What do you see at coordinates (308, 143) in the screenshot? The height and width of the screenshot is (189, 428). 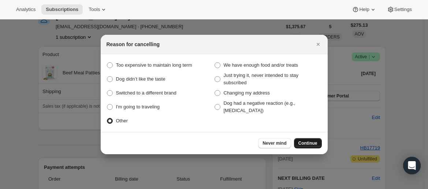 I see `span: Continue` at bounding box center [308, 143].